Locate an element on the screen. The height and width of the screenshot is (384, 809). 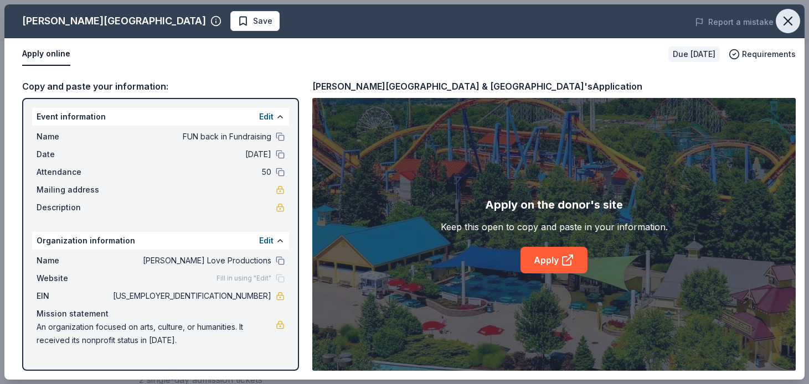
div: Organization information is located at coordinates (161, 241).